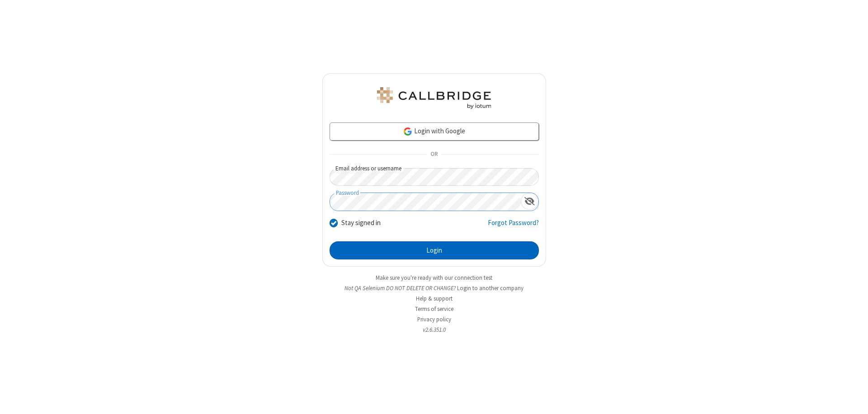 This screenshot has height=414, width=868. Describe the element at coordinates (434, 250) in the screenshot. I see `button: Login` at that location.